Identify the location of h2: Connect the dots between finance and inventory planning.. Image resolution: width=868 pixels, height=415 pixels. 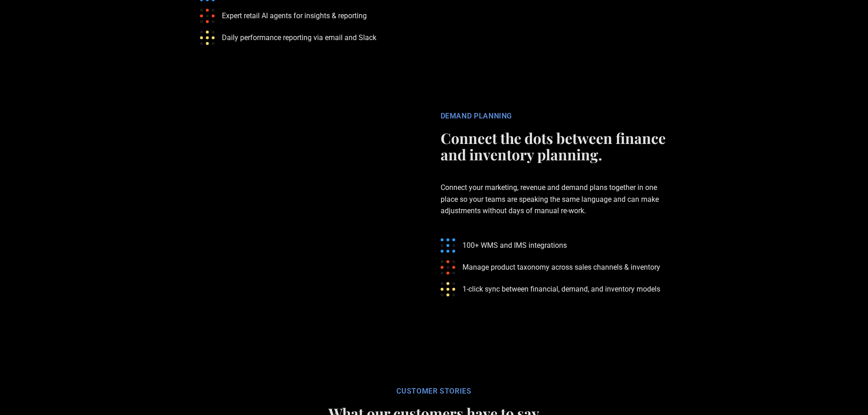
(554, 147).